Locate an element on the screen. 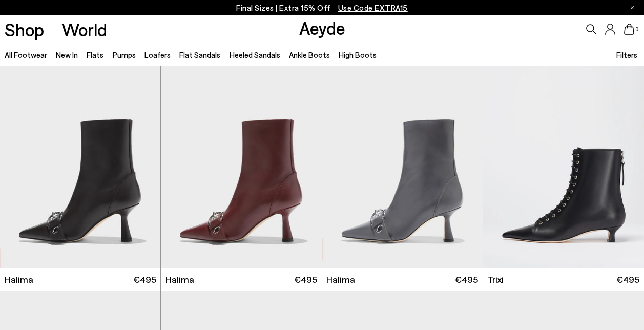  a: Flat Sandals is located at coordinates (200, 55).